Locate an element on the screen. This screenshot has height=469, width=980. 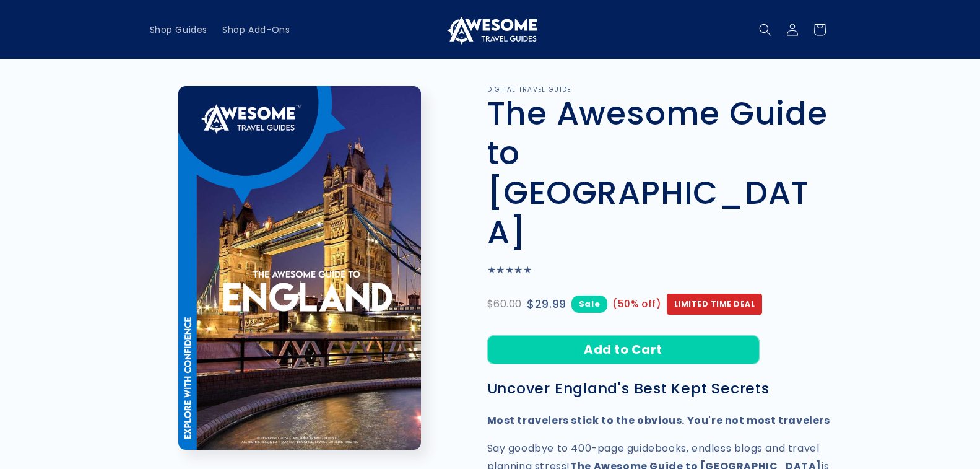
a: Shop Guides is located at coordinates (179, 29).